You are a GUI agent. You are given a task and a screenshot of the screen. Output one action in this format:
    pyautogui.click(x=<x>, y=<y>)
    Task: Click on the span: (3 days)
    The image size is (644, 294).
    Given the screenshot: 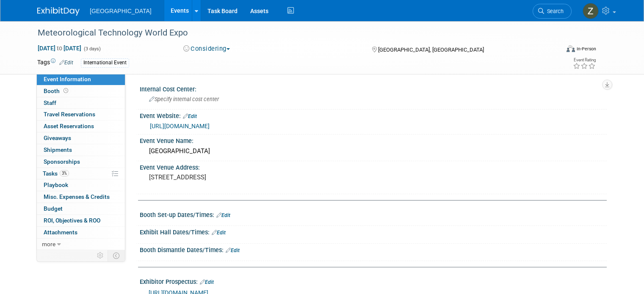 What is the action you would take?
    pyautogui.click(x=92, y=48)
    